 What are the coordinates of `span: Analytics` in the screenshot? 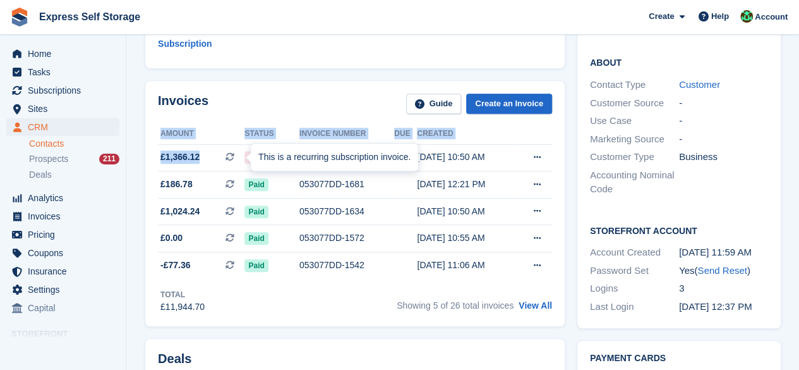 It's located at (66, 198).